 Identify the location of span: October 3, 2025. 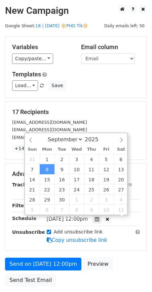
(106, 199).